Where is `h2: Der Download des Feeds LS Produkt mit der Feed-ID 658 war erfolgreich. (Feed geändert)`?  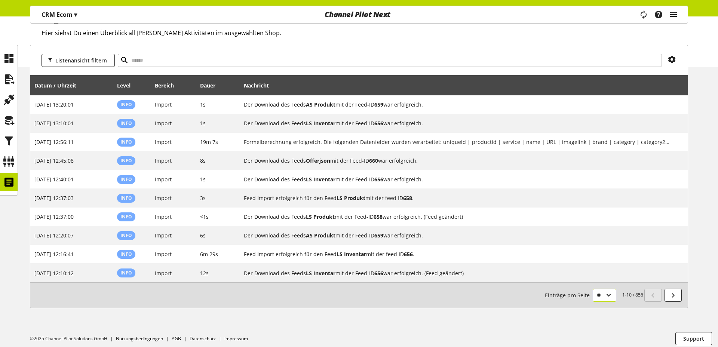 h2: Der Download des Feeds LS Produkt mit der Feed-ID 658 war erfolgreich. (Feed geändert) is located at coordinates (457, 216).